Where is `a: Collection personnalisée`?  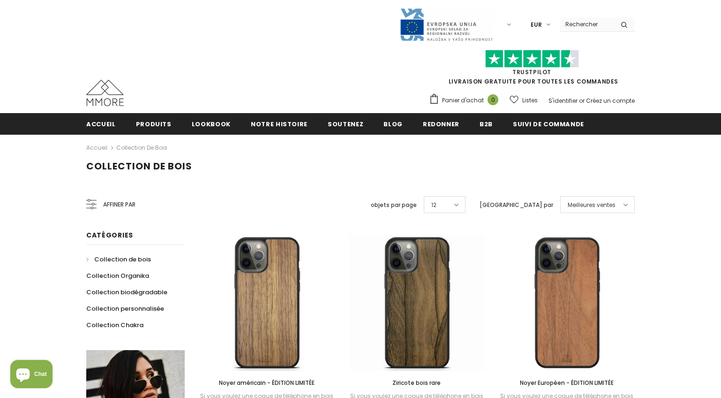 a: Collection personnalisée is located at coordinates (125, 308).